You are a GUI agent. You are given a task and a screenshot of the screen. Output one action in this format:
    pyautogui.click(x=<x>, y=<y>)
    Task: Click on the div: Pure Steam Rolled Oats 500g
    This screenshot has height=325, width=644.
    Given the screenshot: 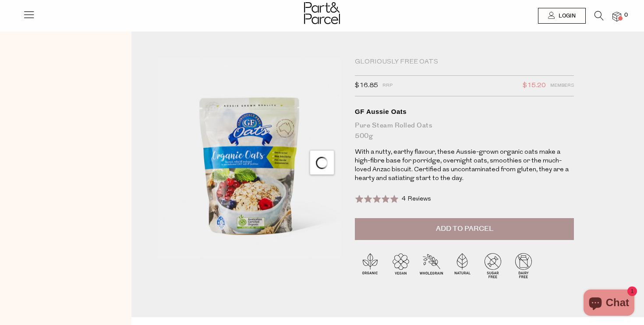 What is the action you would take?
    pyautogui.click(x=465, y=131)
    